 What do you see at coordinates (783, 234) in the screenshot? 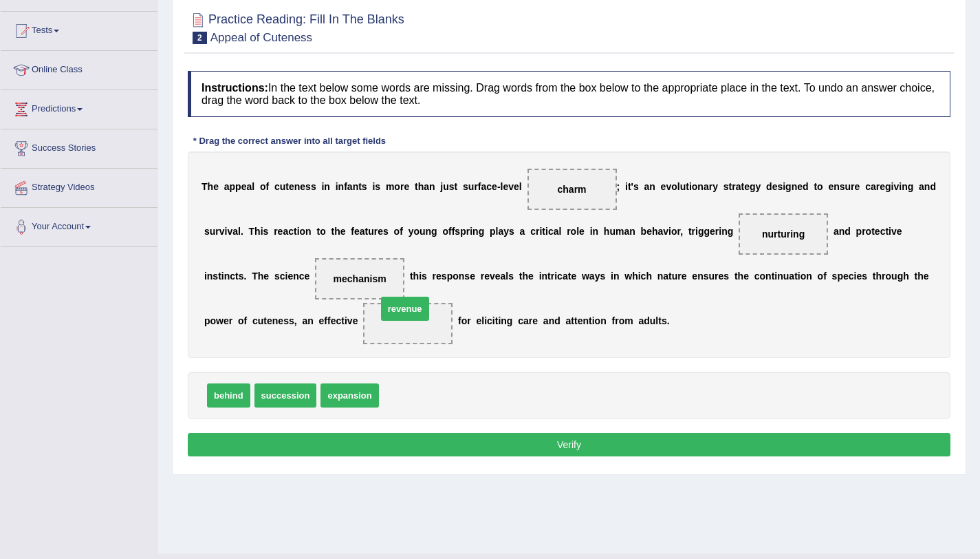
I see `span: Drop target` at bounding box center [783, 234].